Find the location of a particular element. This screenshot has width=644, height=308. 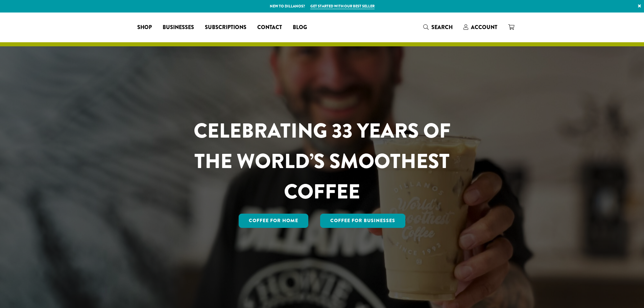

a: Coffee for Home is located at coordinates (273, 221).